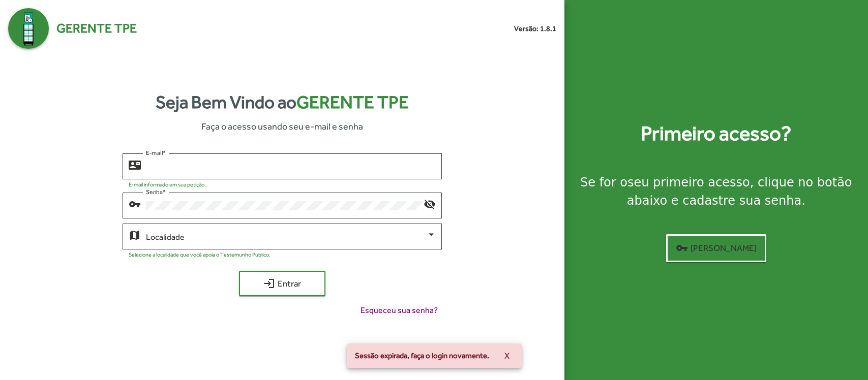  What do you see at coordinates (28, 28) in the screenshot?
I see `img: Logo Gerente` at bounding box center [28, 28].